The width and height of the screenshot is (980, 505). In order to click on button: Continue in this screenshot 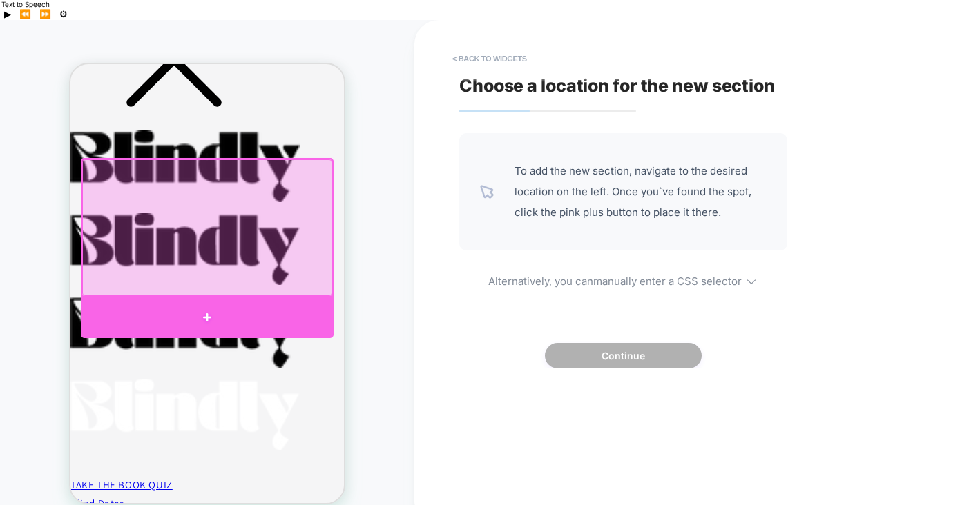, I will do `click(623, 355)`.